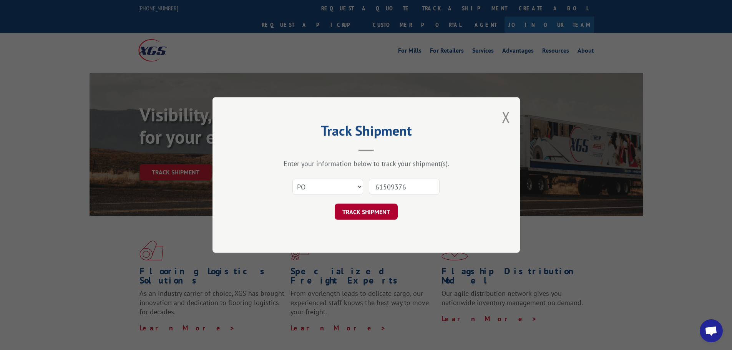 This screenshot has width=732, height=350. Describe the element at coordinates (366, 212) in the screenshot. I see `button: TRACK SHIPMENT` at that location.